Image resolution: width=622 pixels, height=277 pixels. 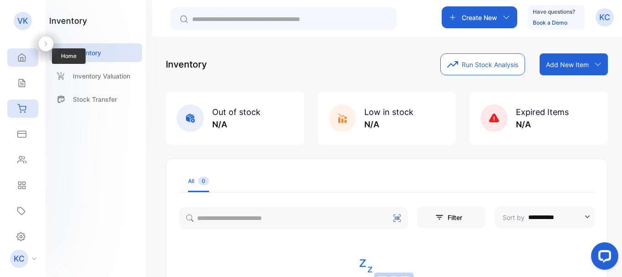 I want to click on span: Out of stock, so click(x=236, y=112).